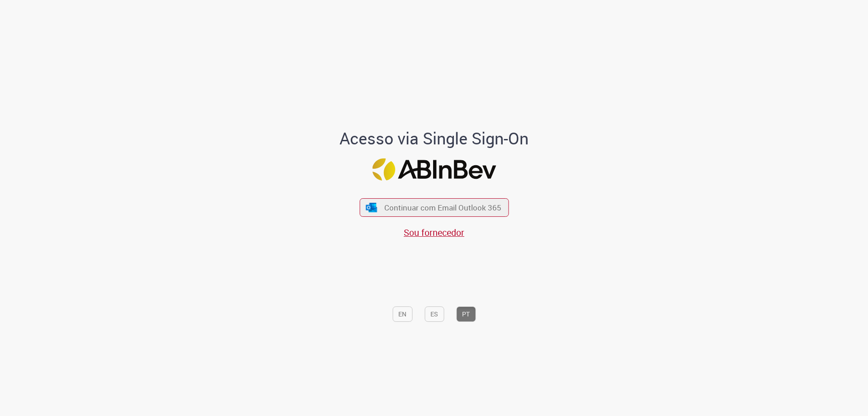 The width and height of the screenshot is (868, 416). What do you see at coordinates (443, 207) in the screenshot?
I see `span: Continuar com Email Outlook 365` at bounding box center [443, 207].